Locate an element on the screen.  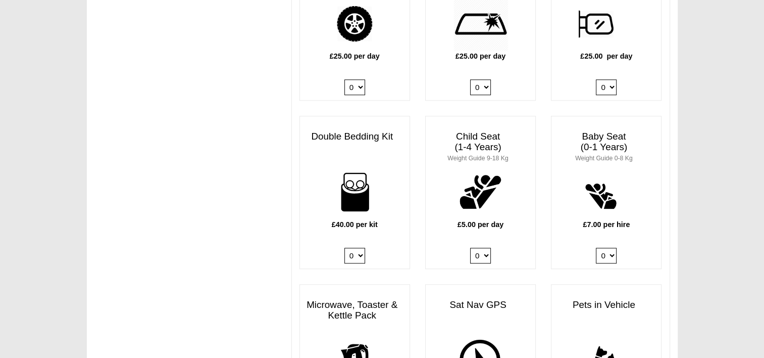
b: £7.00 per hire is located at coordinates (606, 224).